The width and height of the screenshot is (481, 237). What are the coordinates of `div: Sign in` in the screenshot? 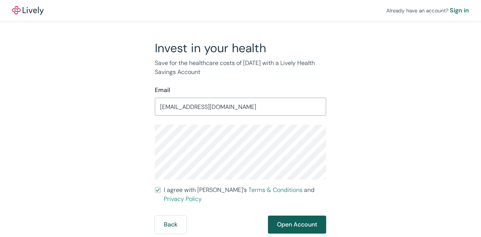 It's located at (459, 11).